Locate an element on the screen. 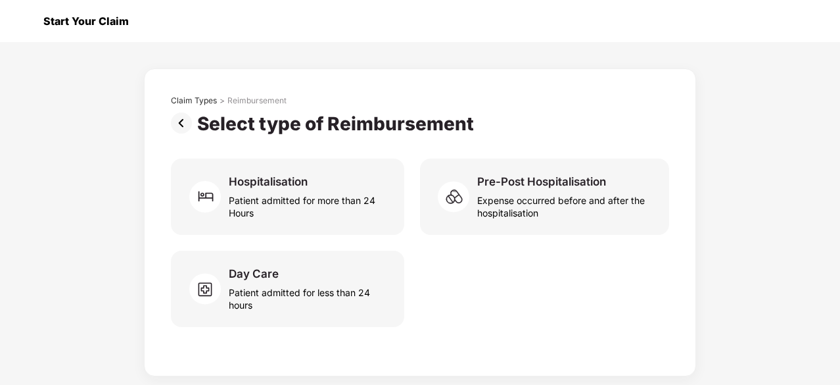 The height and width of the screenshot is (385, 840). div: Day Care is located at coordinates (254, 274).